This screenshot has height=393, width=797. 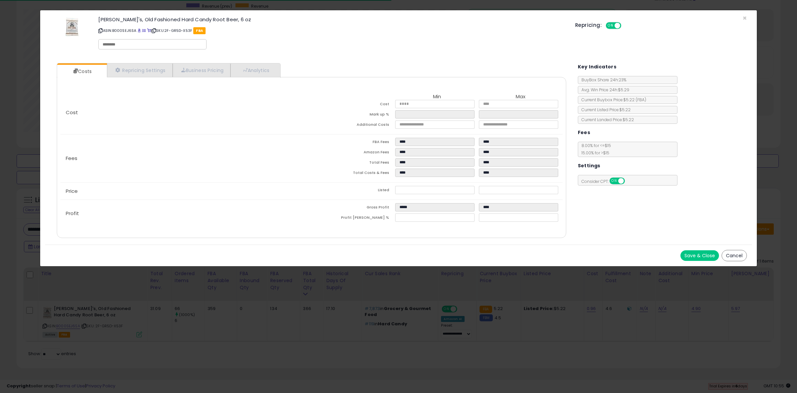 I want to click on th: Min, so click(x=437, y=97).